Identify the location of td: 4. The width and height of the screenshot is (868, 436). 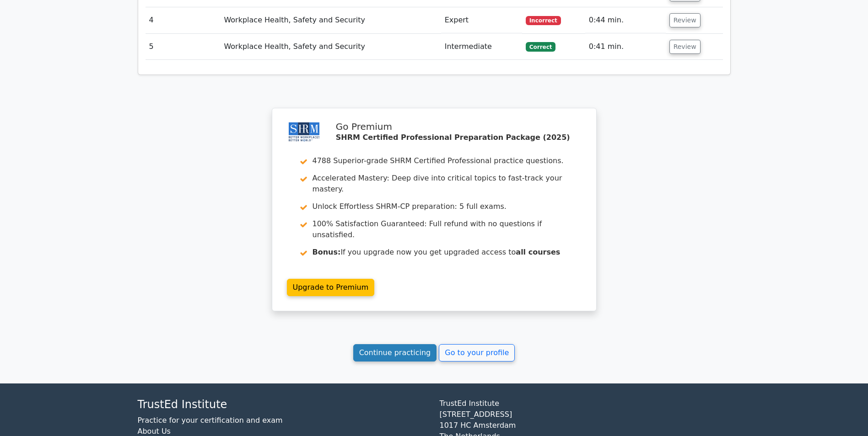
(183, 20).